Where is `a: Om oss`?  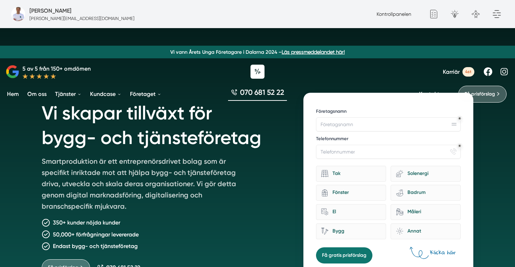 a: Om oss is located at coordinates (37, 94).